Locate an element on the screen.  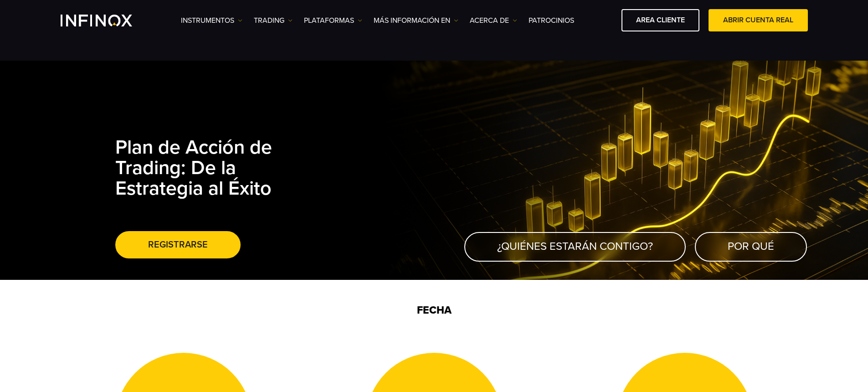
a: ACERCA DE is located at coordinates (493, 21).